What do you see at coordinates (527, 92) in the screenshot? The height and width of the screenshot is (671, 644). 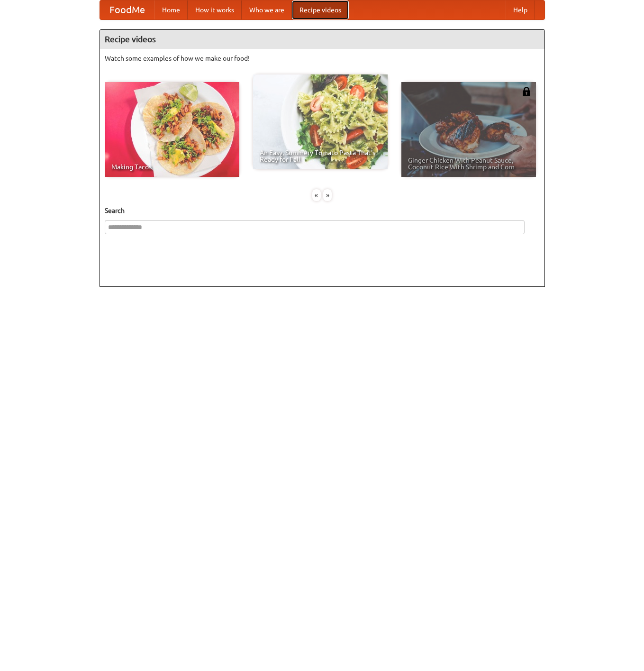 I see `img: 483408.png` at bounding box center [527, 92].